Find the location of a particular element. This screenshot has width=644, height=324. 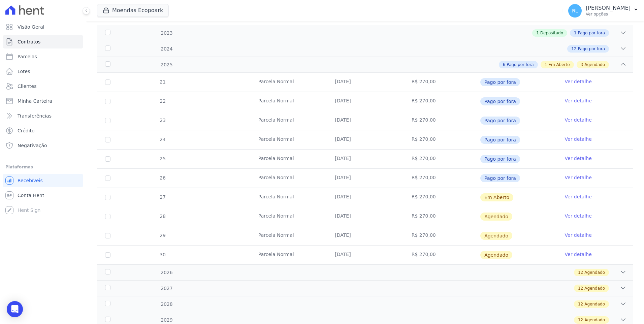

span: Parcelas is located at coordinates (27, 57).